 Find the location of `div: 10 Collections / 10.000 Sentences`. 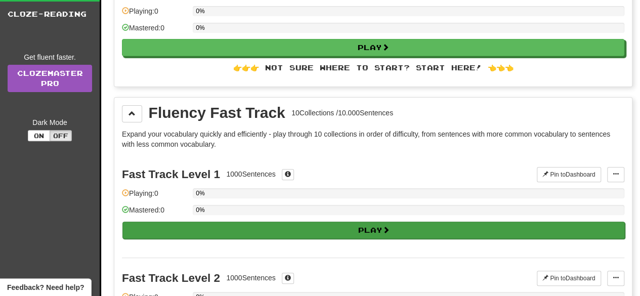

div: 10 Collections / 10.000 Sentences is located at coordinates (342, 113).